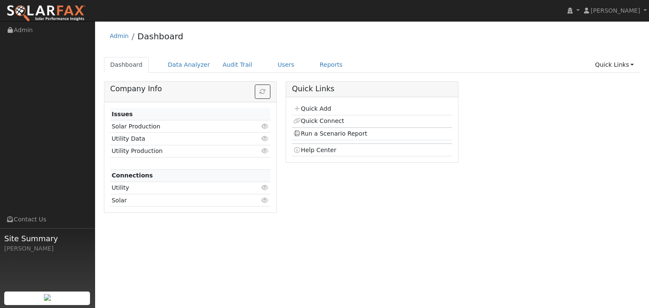 Image resolution: width=649 pixels, height=308 pixels. What do you see at coordinates (315, 150) in the screenshot?
I see `a: Help Center` at bounding box center [315, 150].